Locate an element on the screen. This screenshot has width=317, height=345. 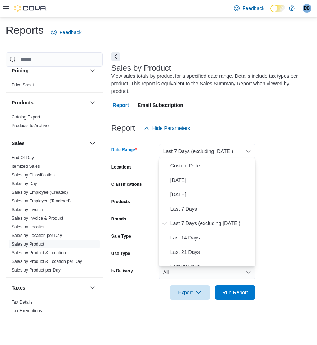
span: Sales by Employee (Tendered) is located at coordinates (41, 201).